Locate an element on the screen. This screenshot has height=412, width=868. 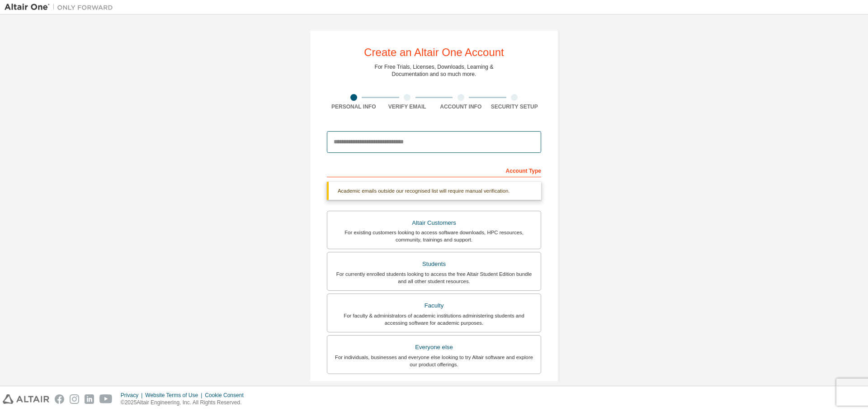
div: Privacy is located at coordinates (133, 395).